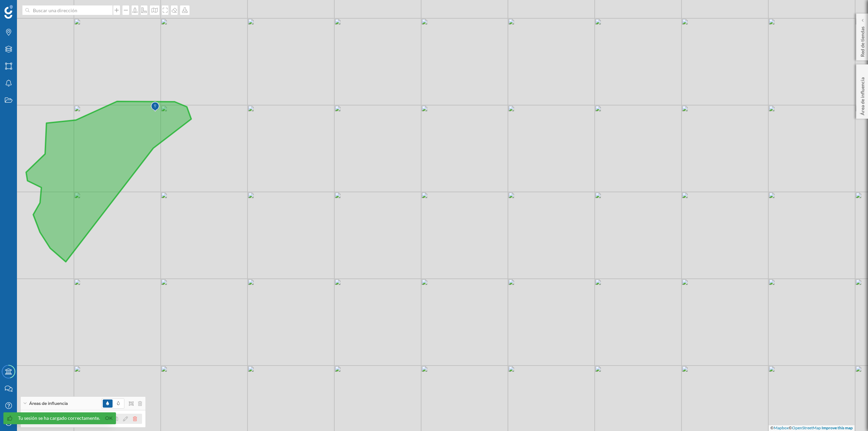 The width and height of the screenshot is (868, 431). Describe the element at coordinates (49, 403) in the screenshot. I see `span: Áreas de influencia` at that location.